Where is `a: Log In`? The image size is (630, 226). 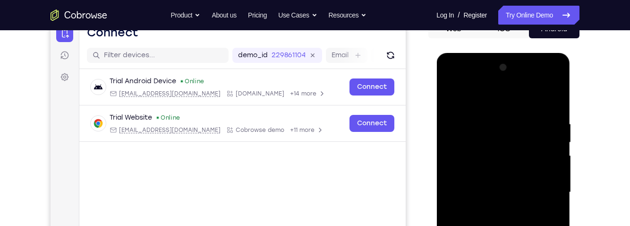
a: Log In is located at coordinates (445, 15).